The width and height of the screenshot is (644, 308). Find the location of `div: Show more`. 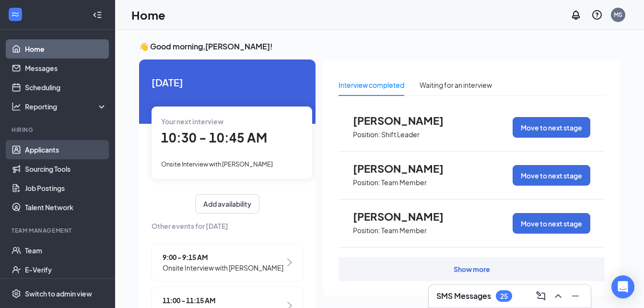

div: Show more is located at coordinates (472, 269).